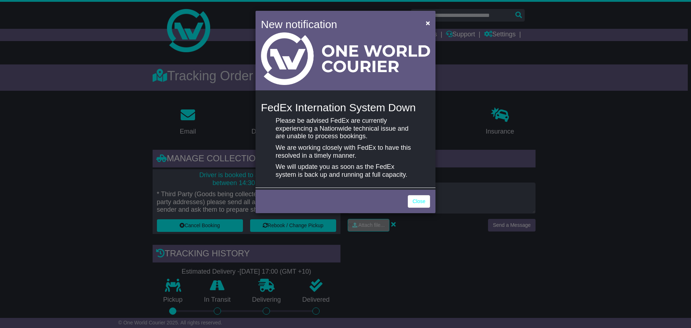  What do you see at coordinates (345, 128) in the screenshot?
I see `p: Please be advised FedEx are currently experiencing a Nationwide technical issue and are unable to...` at bounding box center [345, 128].